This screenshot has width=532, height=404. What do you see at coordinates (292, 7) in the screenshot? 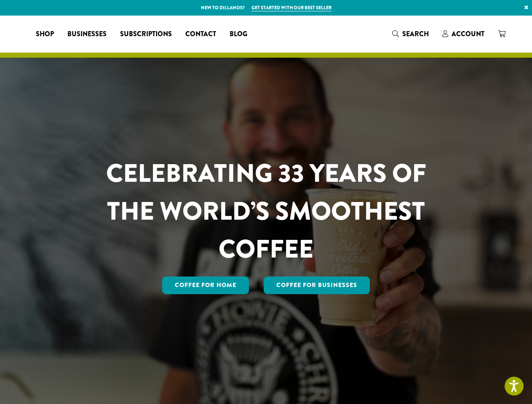
I see `a: Get started with our best seller` at bounding box center [292, 7].